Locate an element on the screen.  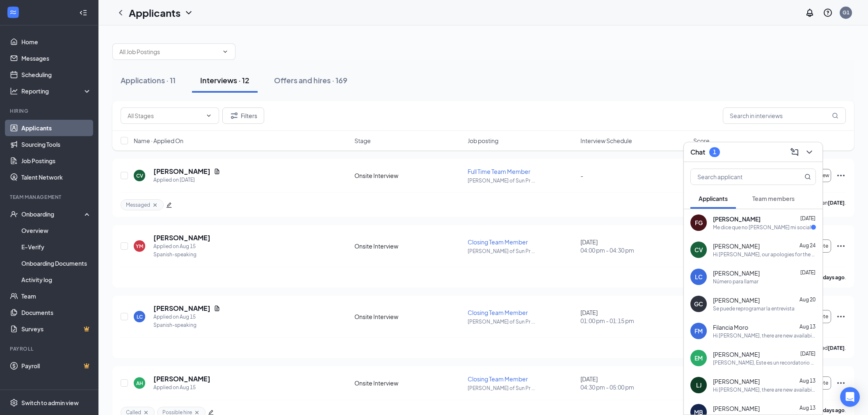
div: LC is located at coordinates (698, 277).